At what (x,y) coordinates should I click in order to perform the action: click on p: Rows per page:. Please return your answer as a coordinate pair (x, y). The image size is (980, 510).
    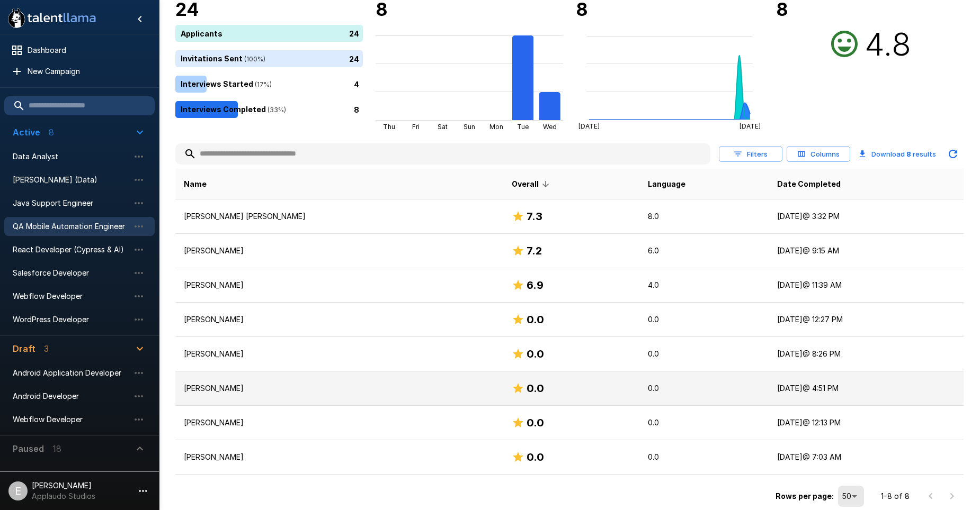
    Looking at the image, I should click on (804, 496).